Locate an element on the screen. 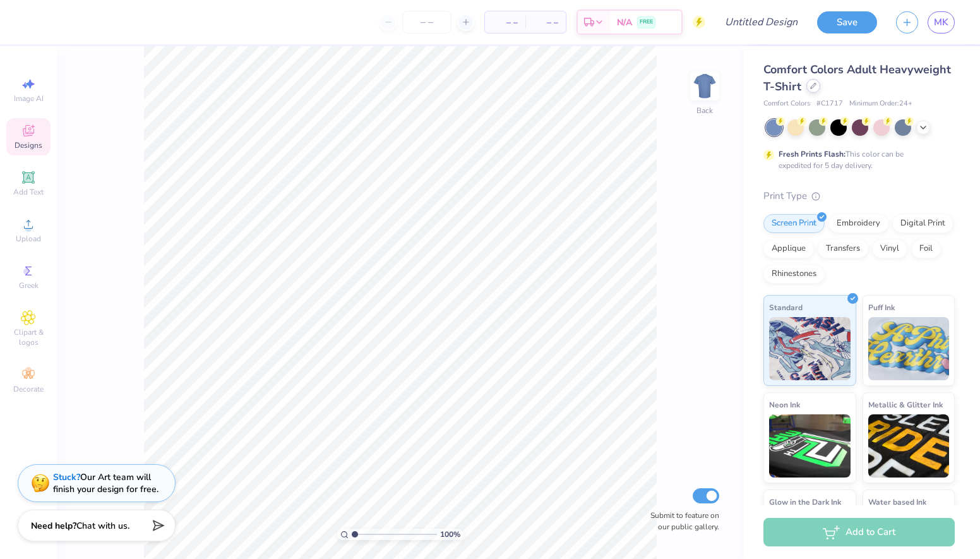 Image resolution: width=980 pixels, height=559 pixels. span: Comfort Colors Adult Heavyweight T-Shirt is located at coordinates (857, 77).